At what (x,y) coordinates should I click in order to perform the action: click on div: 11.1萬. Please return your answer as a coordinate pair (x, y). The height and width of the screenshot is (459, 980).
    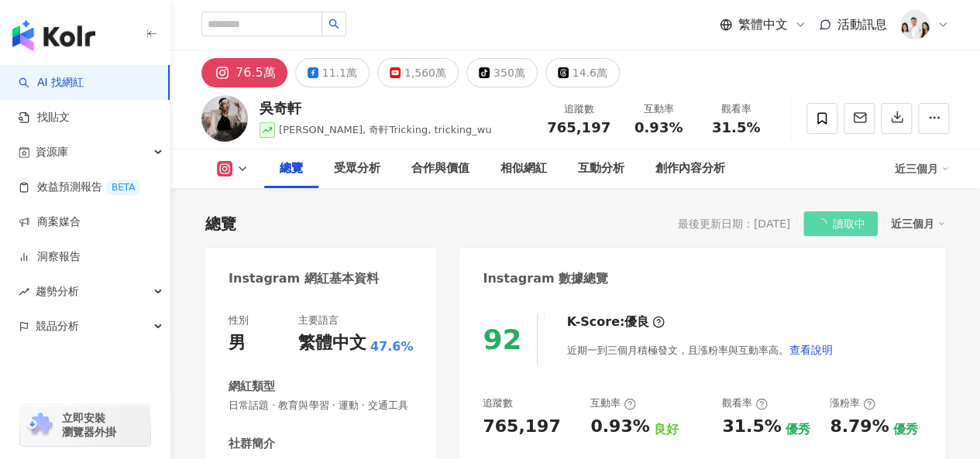
    Looking at the image, I should click on (340, 73).